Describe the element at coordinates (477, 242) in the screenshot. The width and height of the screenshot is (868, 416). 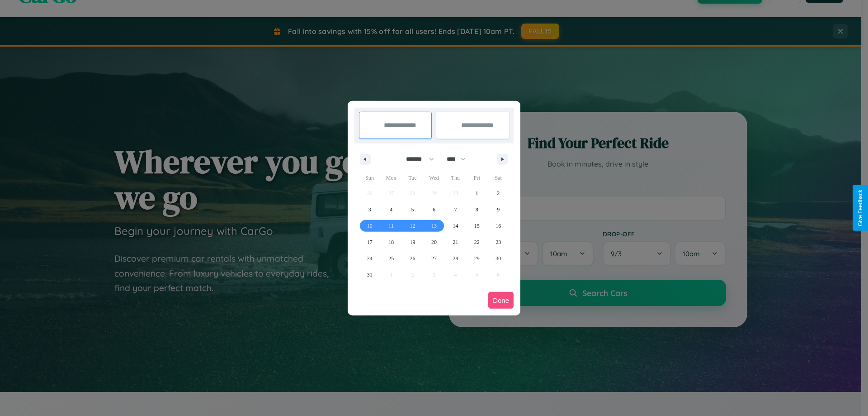
I see `span: 22` at that location.